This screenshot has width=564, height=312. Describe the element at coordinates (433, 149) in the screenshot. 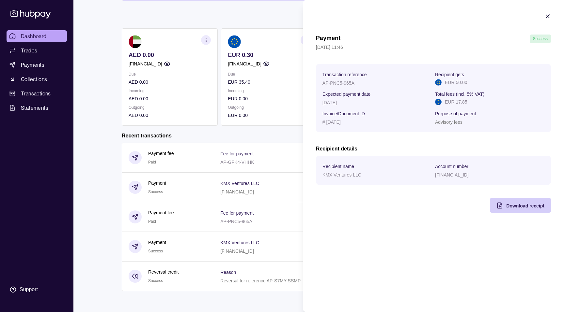

I see `h2: Recipient details` at that location.